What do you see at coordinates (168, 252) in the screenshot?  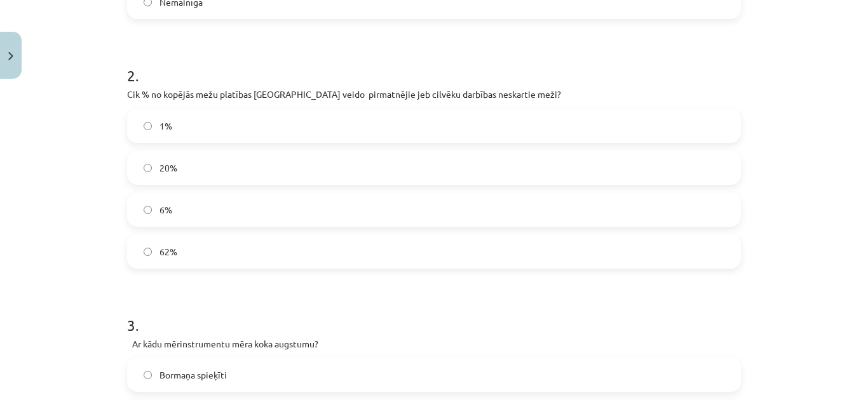 I see `span: 62%` at bounding box center [168, 252].